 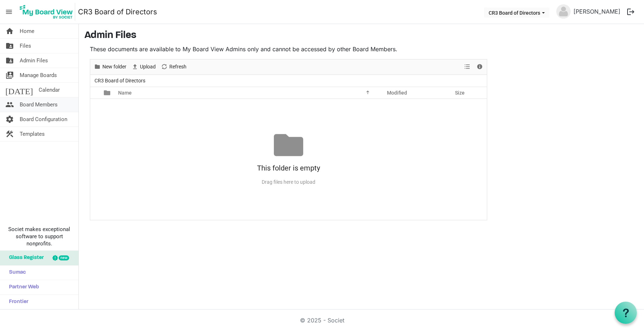 What do you see at coordinates (32, 134) in the screenshot?
I see `span: Templates` at bounding box center [32, 134].